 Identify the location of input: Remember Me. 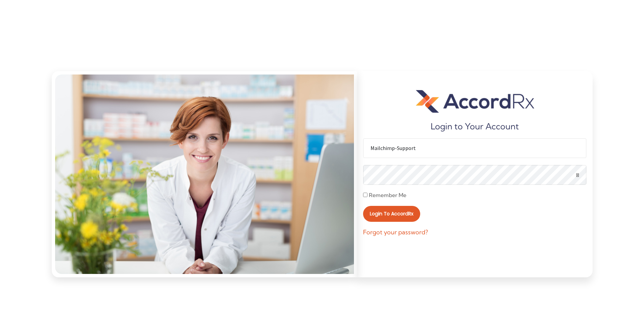
(365, 195).